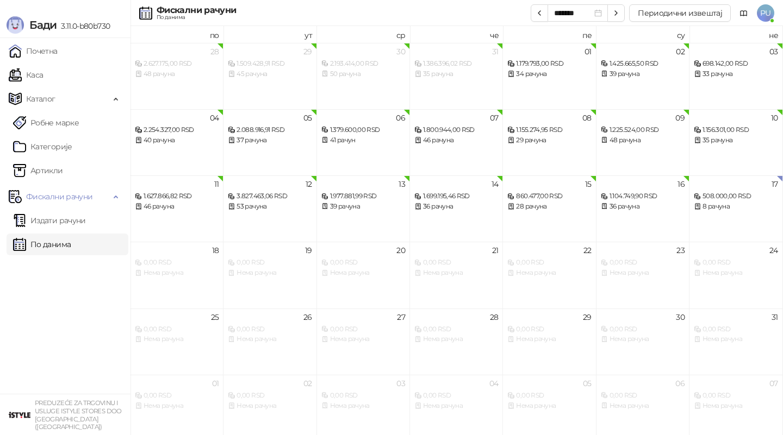  Describe the element at coordinates (643, 74) in the screenshot. I see `div: 39 рачуна` at that location.